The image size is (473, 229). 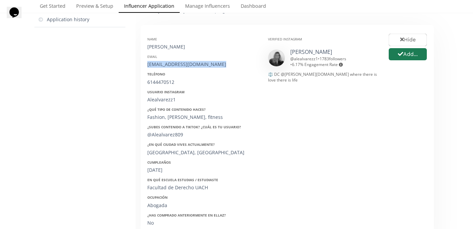 I want to click on strong: Teléfono, so click(x=156, y=74).